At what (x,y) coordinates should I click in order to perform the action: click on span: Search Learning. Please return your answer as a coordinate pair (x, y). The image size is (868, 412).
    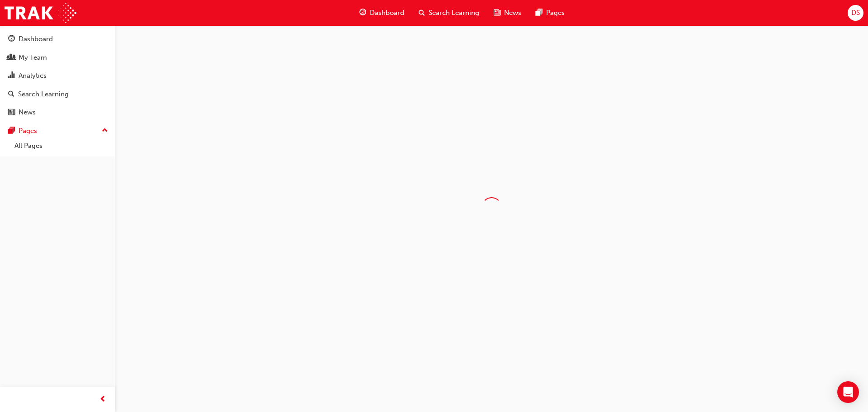
    Looking at the image, I should click on (454, 13).